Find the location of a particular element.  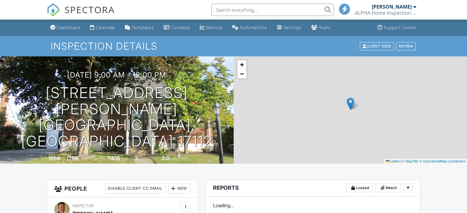

a: Contacts is located at coordinates (177, 28).